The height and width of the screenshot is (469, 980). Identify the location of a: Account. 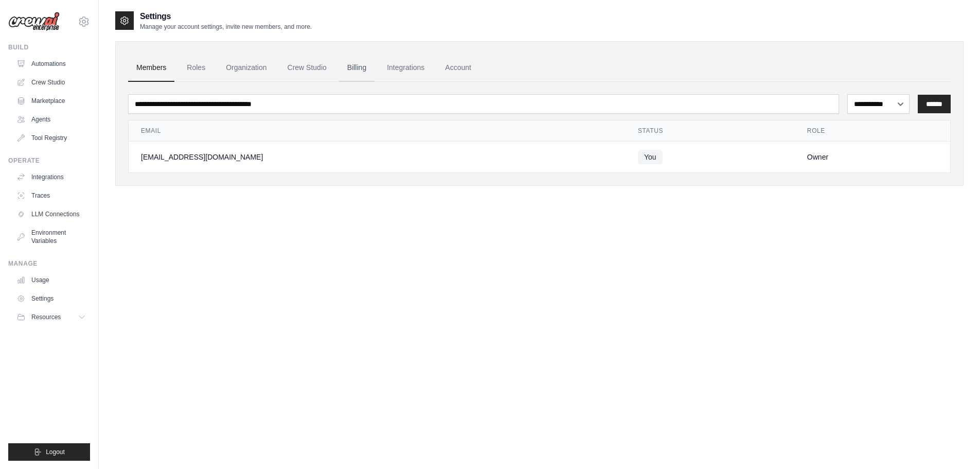
(458, 68).